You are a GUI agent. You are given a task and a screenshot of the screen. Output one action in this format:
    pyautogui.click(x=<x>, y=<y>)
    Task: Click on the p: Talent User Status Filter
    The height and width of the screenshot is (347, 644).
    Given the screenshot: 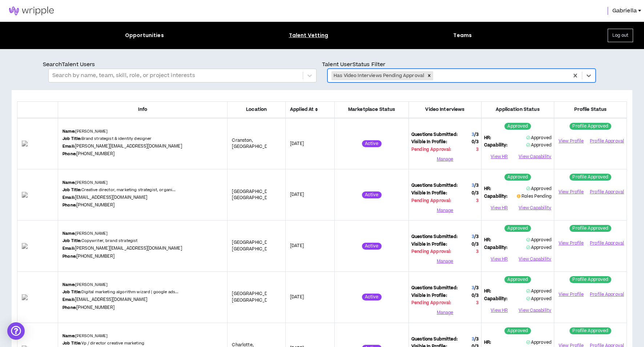 What is the action you would take?
    pyautogui.click(x=462, y=65)
    